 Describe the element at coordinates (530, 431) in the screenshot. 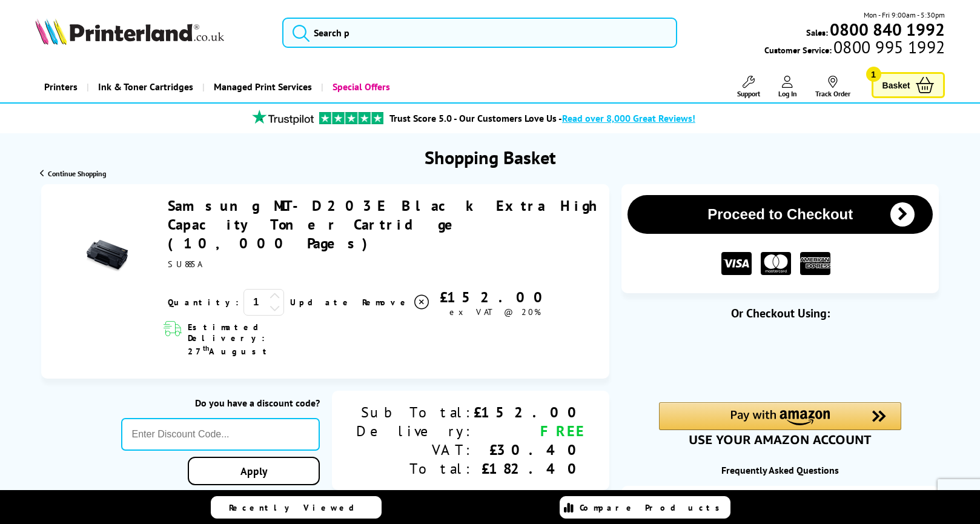

I see `div: FREE` at that location.